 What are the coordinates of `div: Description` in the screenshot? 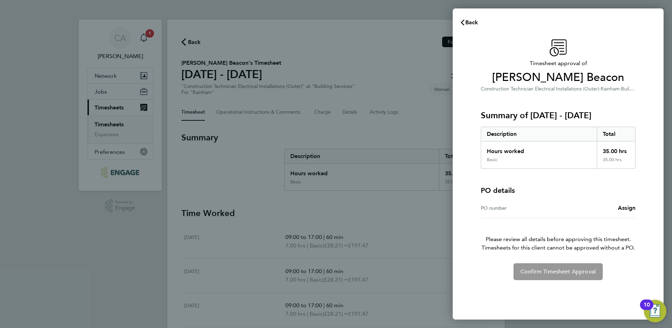 It's located at (539, 134).